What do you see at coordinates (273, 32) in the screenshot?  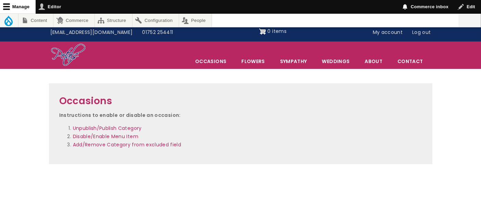 I see `a: Shopping cart 0 items` at bounding box center [273, 32].